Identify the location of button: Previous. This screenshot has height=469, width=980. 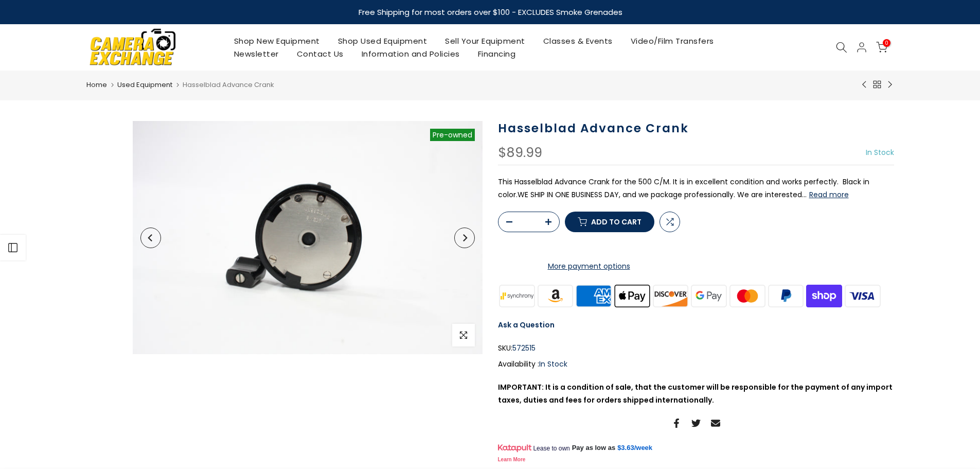
(151, 238).